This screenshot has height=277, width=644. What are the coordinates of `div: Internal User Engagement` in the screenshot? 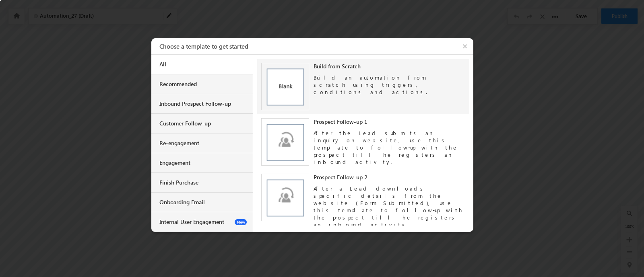 It's located at (203, 222).